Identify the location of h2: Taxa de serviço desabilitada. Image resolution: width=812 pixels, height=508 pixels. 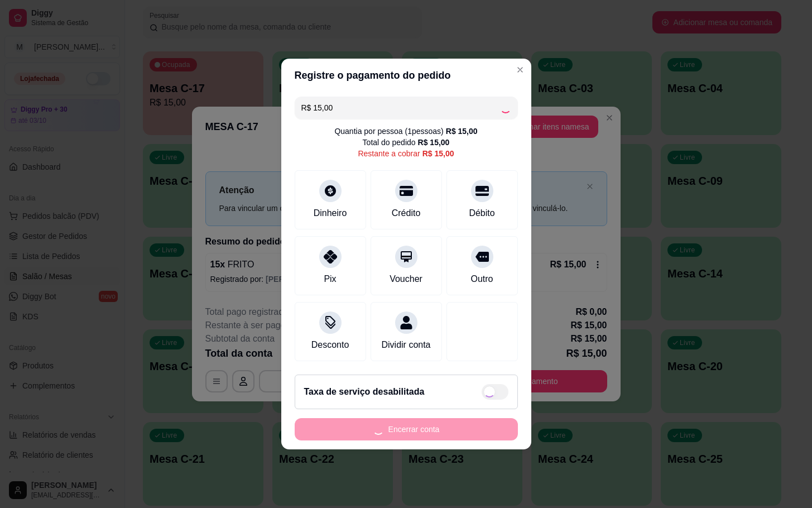
(364, 392).